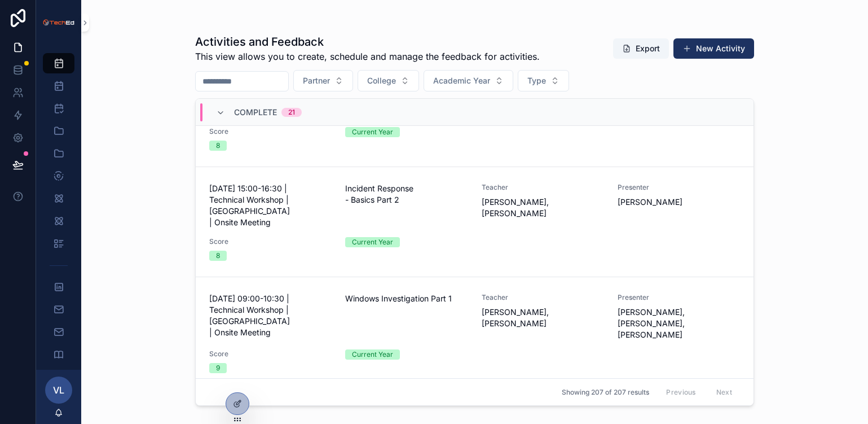  Describe the element at coordinates (291, 112) in the screenshot. I see `div: 21` at that location.